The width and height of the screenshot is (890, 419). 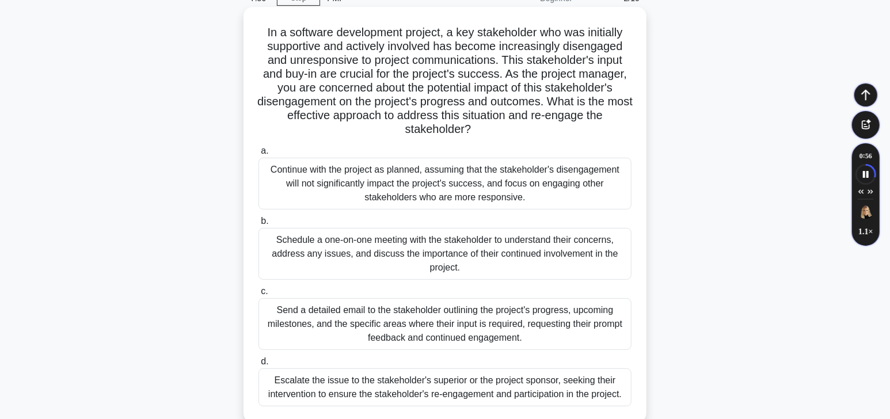 What do you see at coordinates (264, 361) in the screenshot?
I see `span: d.` at bounding box center [264, 361].